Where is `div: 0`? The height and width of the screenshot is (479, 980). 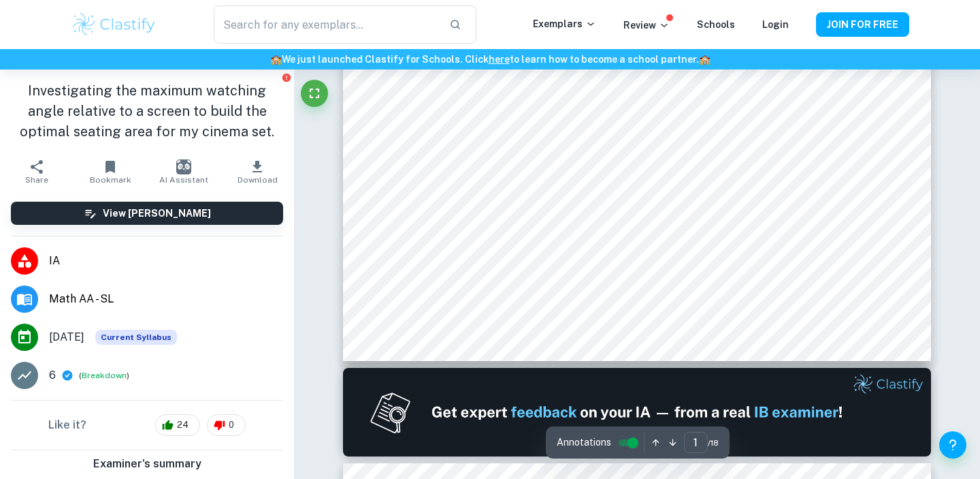 div: 0 is located at coordinates (226, 425).